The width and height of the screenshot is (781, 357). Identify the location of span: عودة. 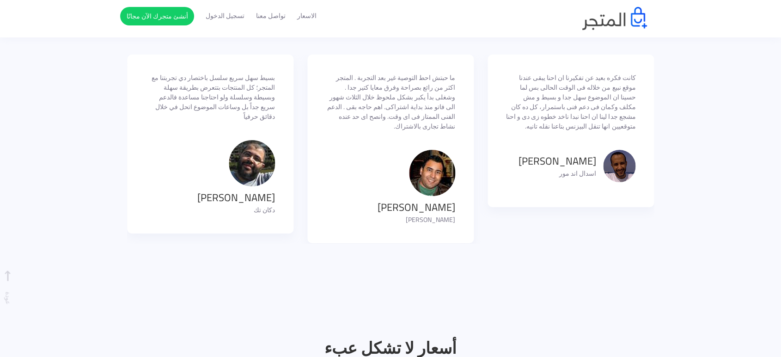
(8, 288).